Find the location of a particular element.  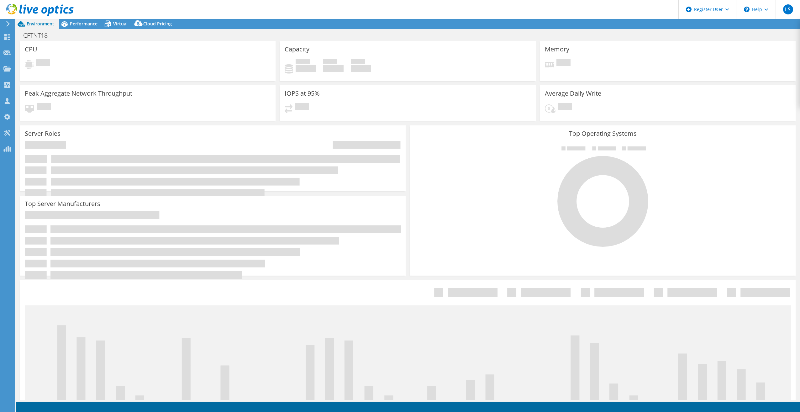

svg: \n is located at coordinates (747, 9).